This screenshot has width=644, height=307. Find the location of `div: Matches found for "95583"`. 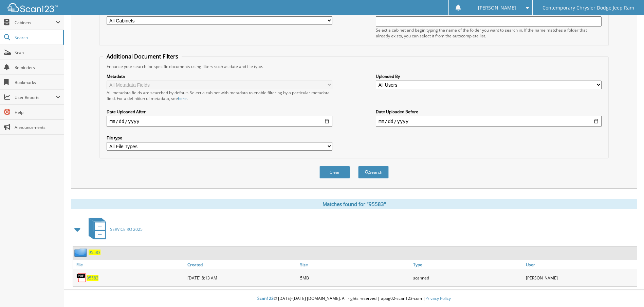

div: Matches found for "95583" is located at coordinates (354, 204).